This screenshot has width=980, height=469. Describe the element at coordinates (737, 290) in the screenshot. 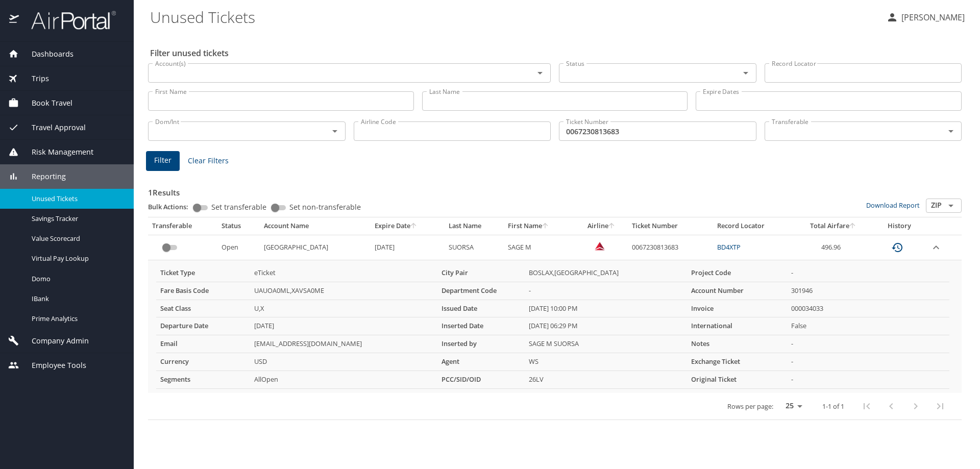

I see `th: Account Number` at that location.